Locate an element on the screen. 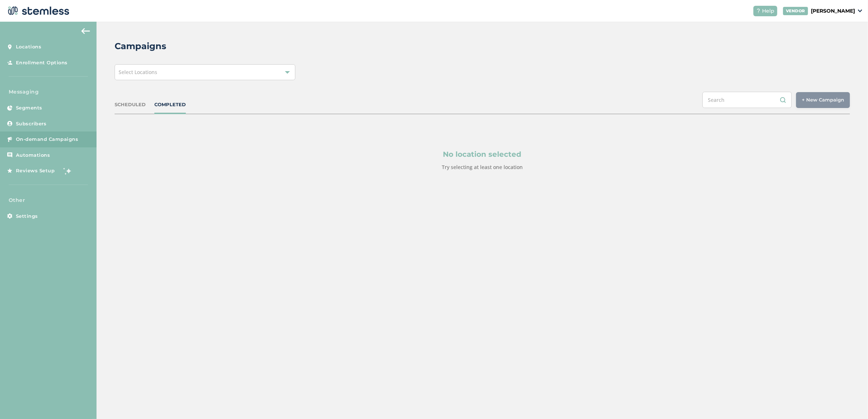 The image size is (868, 419). p: No location selected is located at coordinates (483, 155).